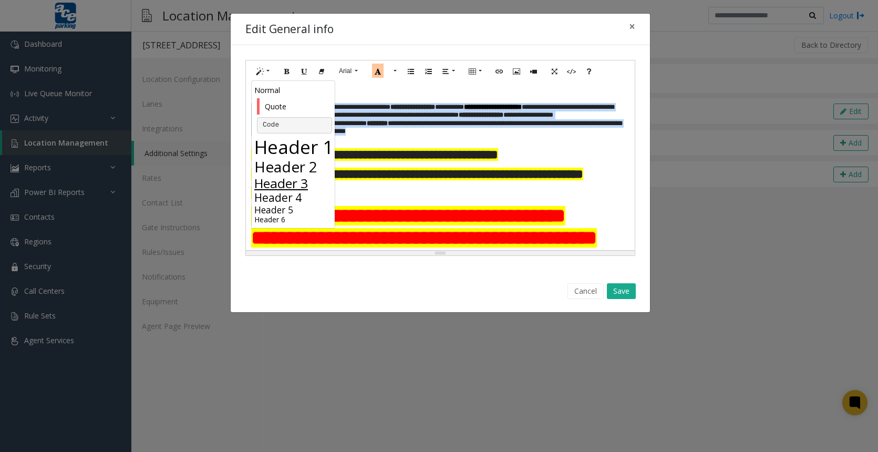  Describe the element at coordinates (294, 167) in the screenshot. I see `li: h2` at that location.